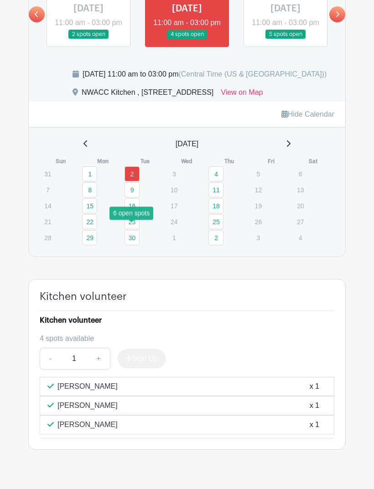 Image resolution: width=374 pixels, height=489 pixels. I want to click on p: 27, so click(300, 221).